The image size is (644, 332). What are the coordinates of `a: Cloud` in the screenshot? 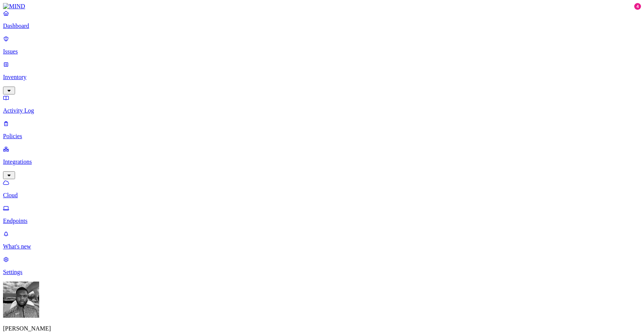 It's located at (322, 189).